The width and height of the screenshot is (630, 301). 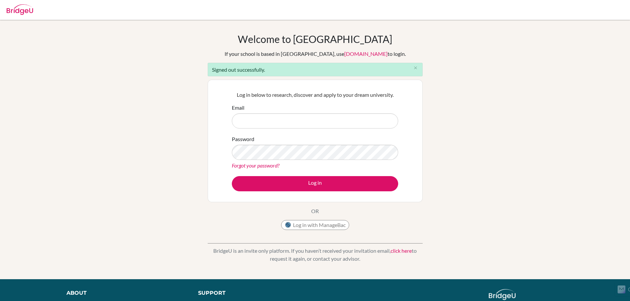 I want to click on button: Log in, so click(x=315, y=184).